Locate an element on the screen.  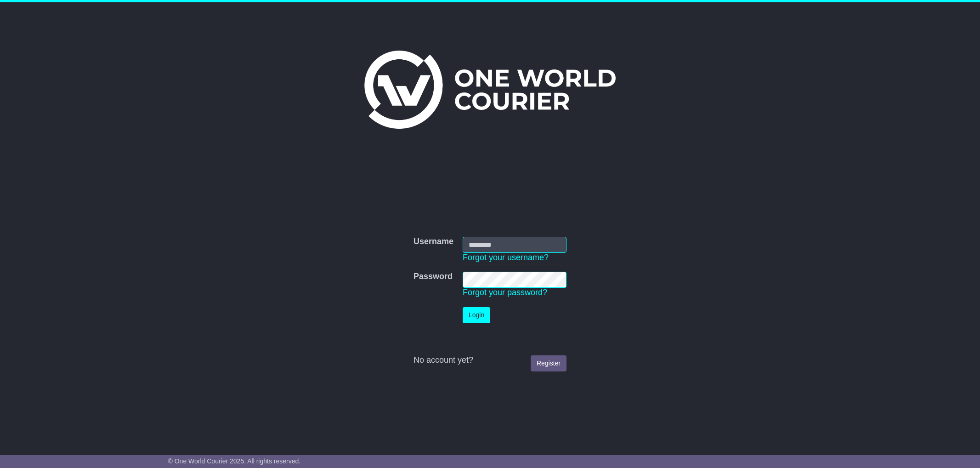
a: Forgot your password? is located at coordinates (505, 292).